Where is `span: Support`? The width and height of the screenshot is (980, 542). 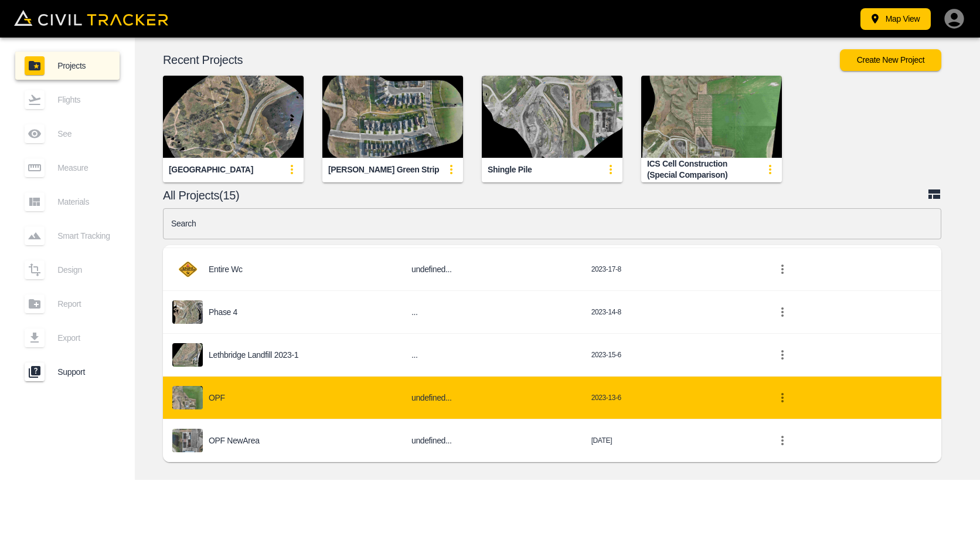
span: Support is located at coordinates (84, 372).